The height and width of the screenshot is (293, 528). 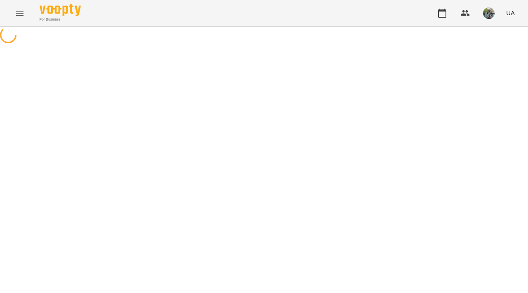 What do you see at coordinates (510, 13) in the screenshot?
I see `span: UA` at bounding box center [510, 13].